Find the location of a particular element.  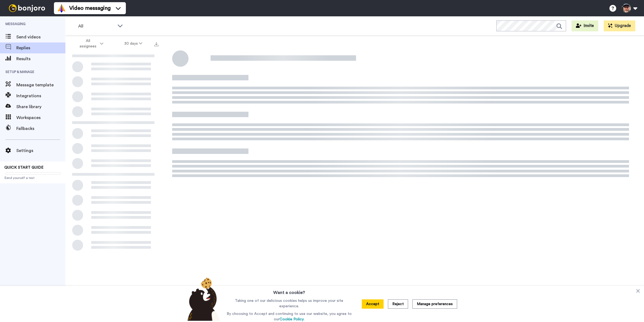

span: Send videos is located at coordinates (41, 37).